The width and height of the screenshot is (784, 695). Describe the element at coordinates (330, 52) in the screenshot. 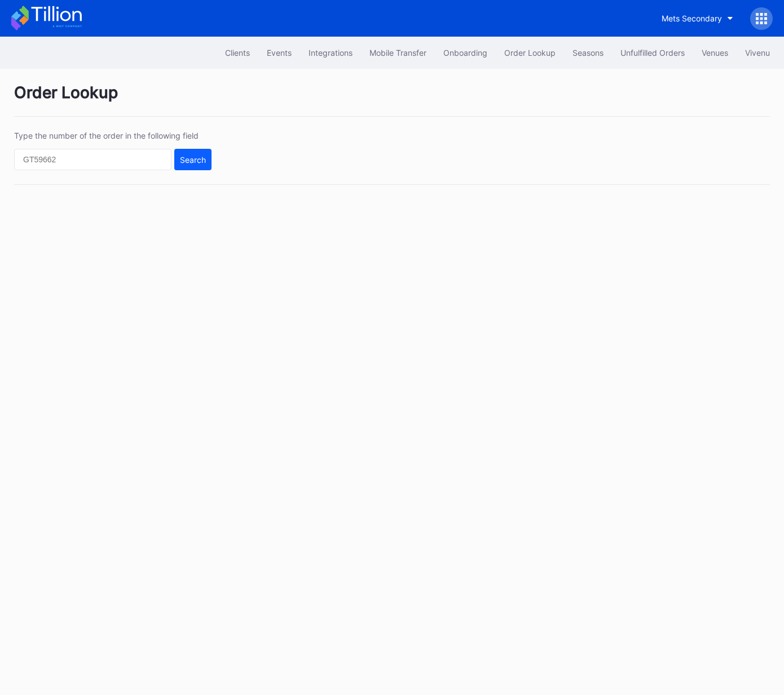

I see `a: Integrations` at that location.